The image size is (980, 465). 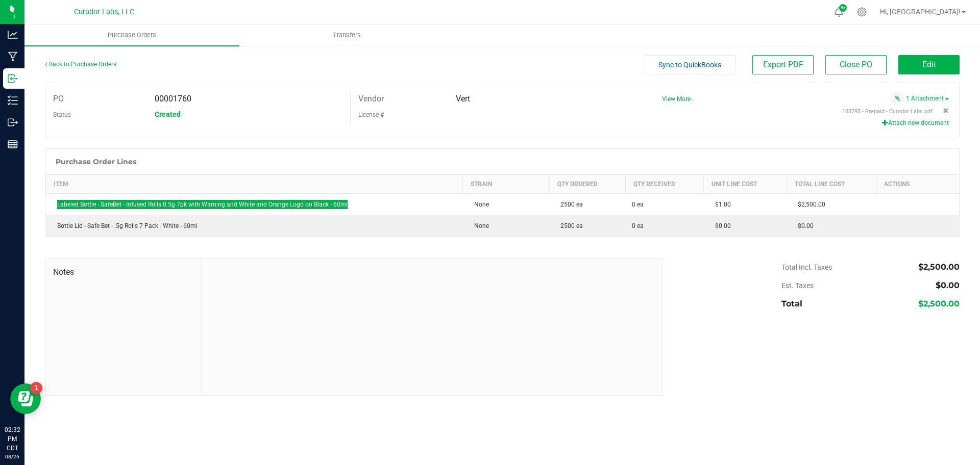 I want to click on span: Vert, so click(x=463, y=99).